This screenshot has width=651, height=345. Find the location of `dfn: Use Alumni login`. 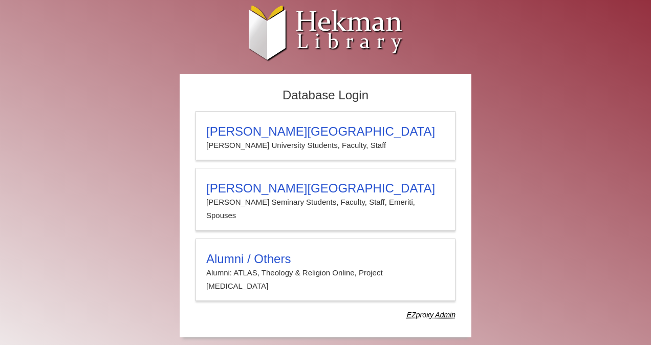

dfn: Use Alumni login is located at coordinates (431, 315).